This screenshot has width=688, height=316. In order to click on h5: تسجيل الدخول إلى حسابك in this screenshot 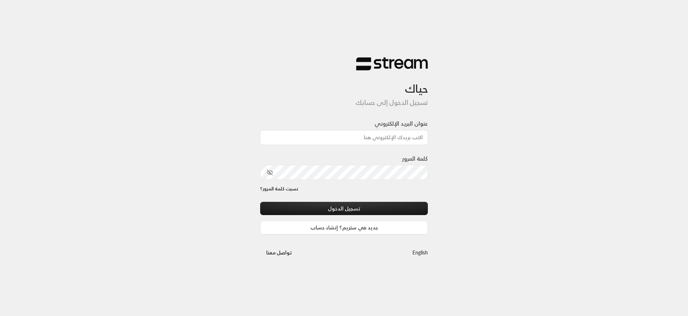, I will do `click(344, 103)`.